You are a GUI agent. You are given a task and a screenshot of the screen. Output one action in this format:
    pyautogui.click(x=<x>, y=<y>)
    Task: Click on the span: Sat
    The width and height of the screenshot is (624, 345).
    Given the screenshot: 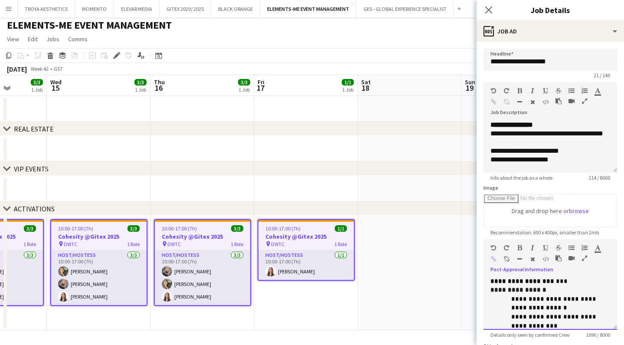 What is the action you would take?
    pyautogui.click(x=366, y=82)
    